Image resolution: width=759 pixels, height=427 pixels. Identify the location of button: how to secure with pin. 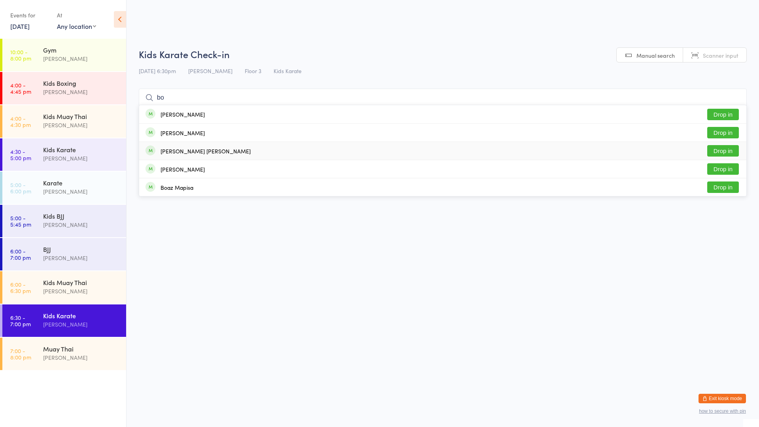
(722, 411).